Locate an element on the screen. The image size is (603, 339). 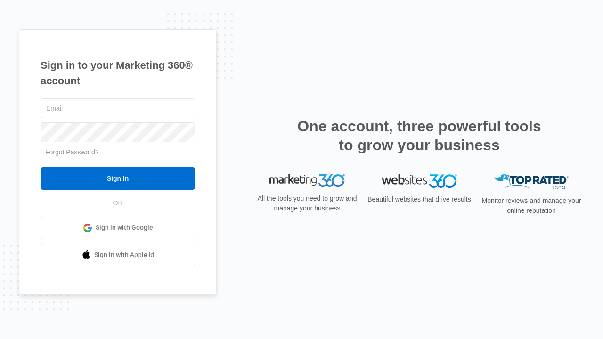
span: OR is located at coordinates (118, 203).